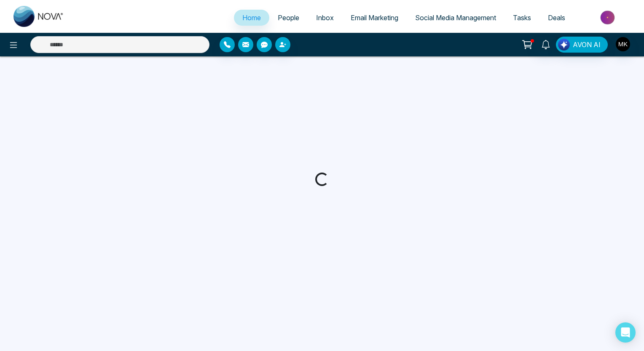 Image resolution: width=644 pixels, height=351 pixels. I want to click on span: AVON AI, so click(587, 44).